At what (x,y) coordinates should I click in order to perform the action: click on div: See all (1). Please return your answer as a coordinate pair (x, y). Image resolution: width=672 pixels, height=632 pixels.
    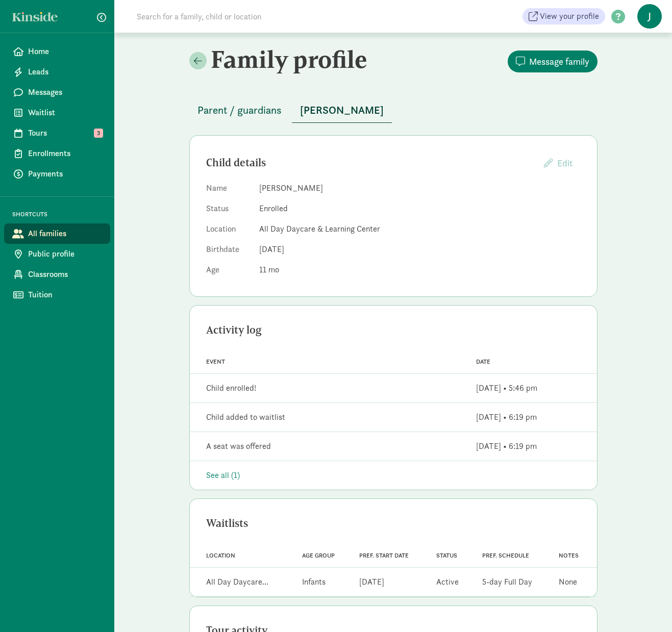
    Looking at the image, I should click on (394, 476).